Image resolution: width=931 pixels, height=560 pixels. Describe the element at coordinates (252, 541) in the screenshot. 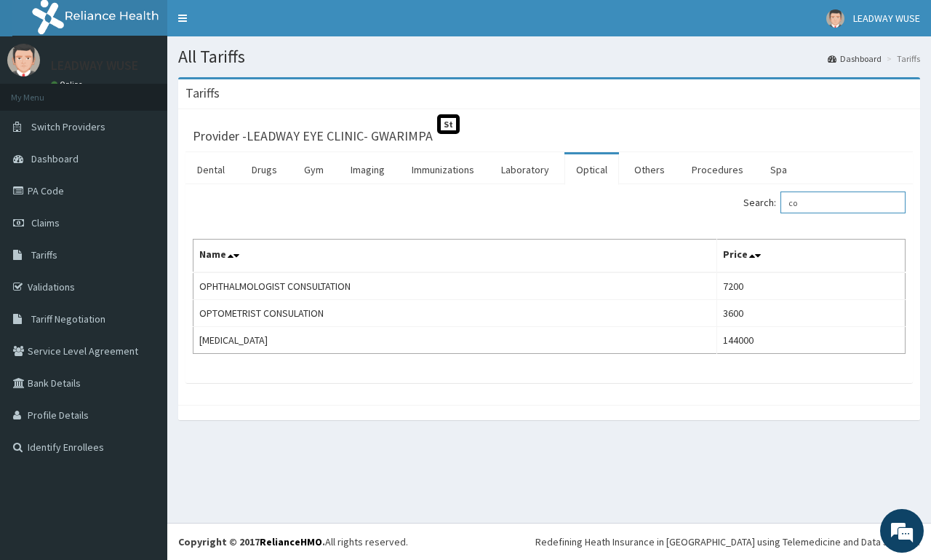

I see `strong: Copyright © 2017 .` at that location.